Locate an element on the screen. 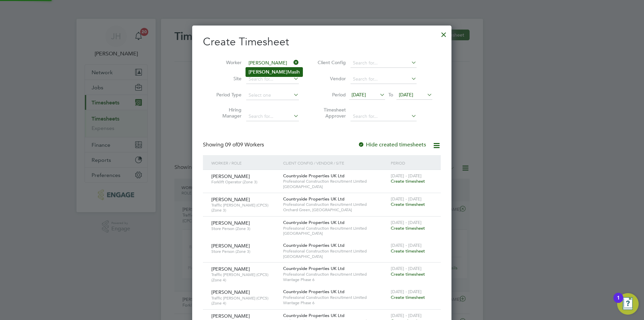 This screenshot has height=320, width=644. label: Period is located at coordinates (331, 95).